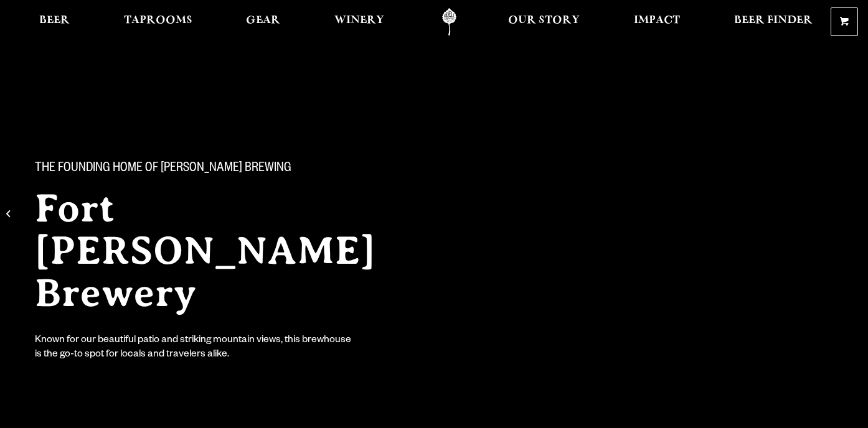 The width and height of the screenshot is (868, 428). Describe the element at coordinates (448, 22) in the screenshot. I see `a: Odell Home` at that location.